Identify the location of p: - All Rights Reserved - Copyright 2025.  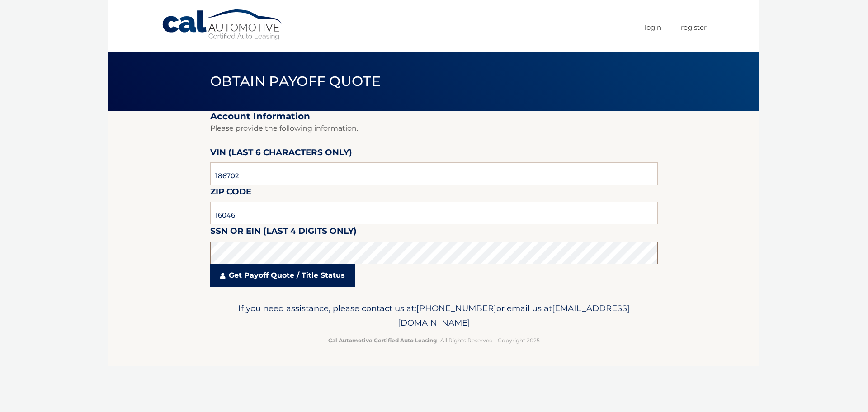
(434, 340).